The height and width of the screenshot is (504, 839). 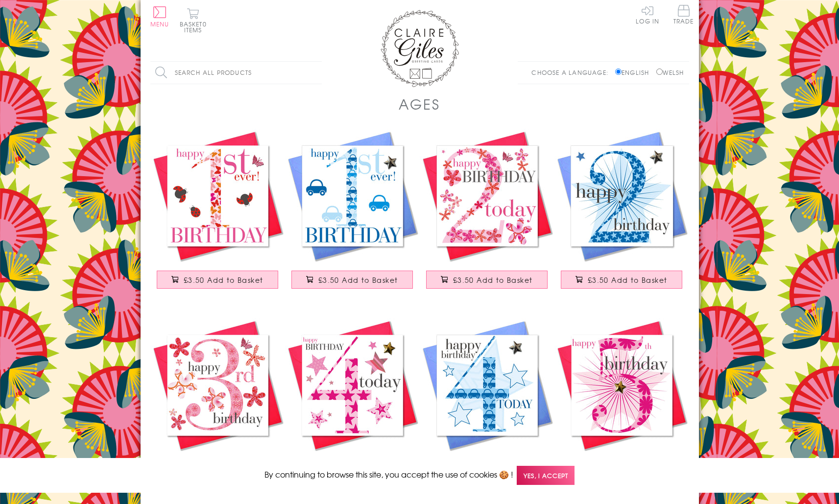 I want to click on input: Welsh, so click(x=660, y=72).